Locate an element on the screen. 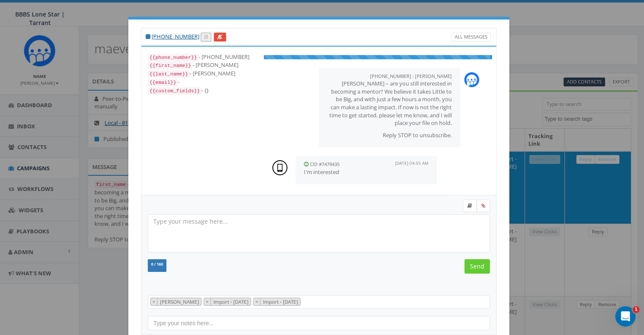  span: 0 / 160 is located at coordinates (157, 265).